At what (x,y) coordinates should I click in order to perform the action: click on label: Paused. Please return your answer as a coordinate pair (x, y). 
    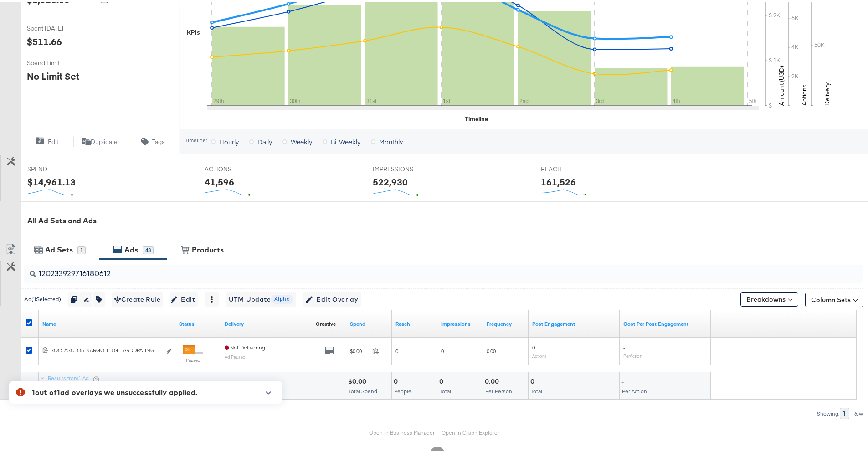
    Looking at the image, I should click on (192, 358).